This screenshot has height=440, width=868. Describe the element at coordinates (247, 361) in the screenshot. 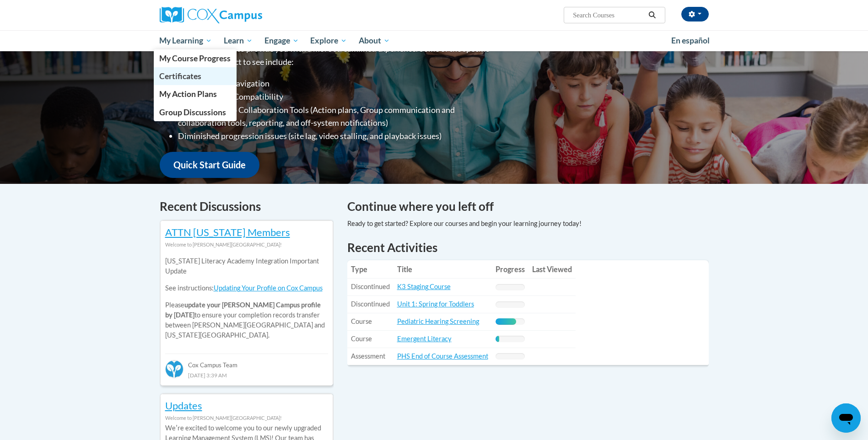

I see `div: Cox Campus Team` at that location.